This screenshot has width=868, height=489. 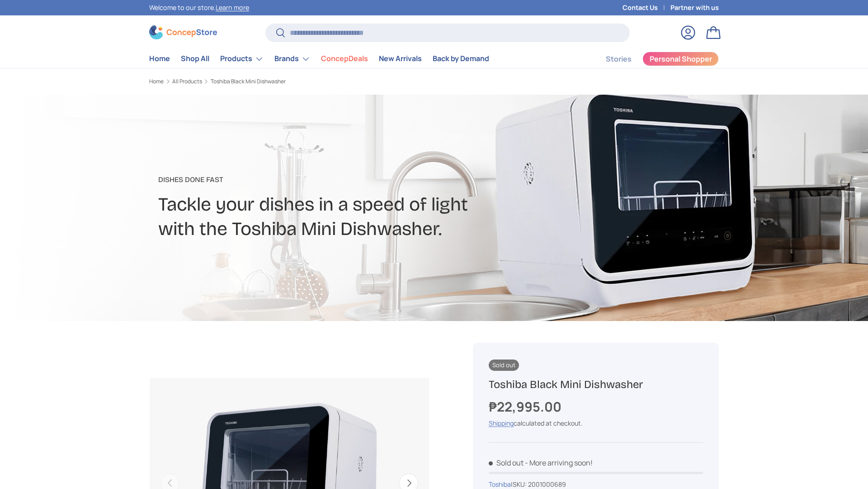 I want to click on nav: Secondary, so click(x=652, y=59).